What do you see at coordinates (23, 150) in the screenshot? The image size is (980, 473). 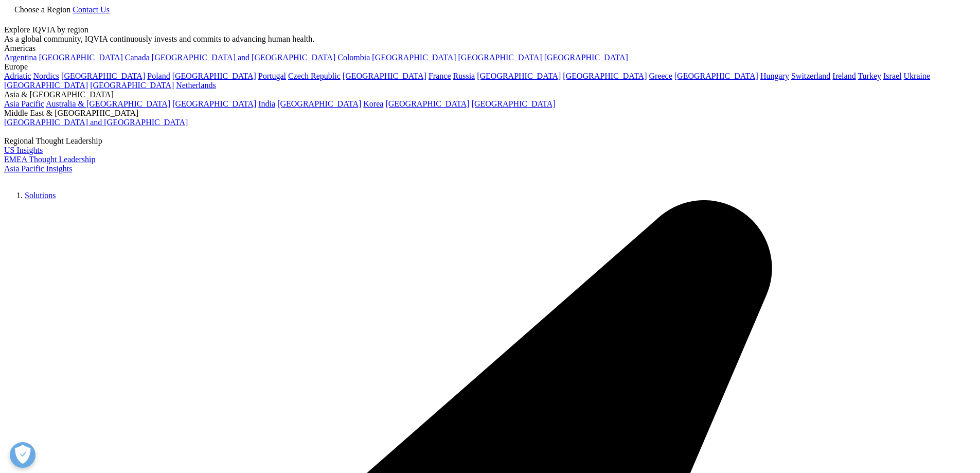 I see `a: US Insights` at bounding box center [23, 150].